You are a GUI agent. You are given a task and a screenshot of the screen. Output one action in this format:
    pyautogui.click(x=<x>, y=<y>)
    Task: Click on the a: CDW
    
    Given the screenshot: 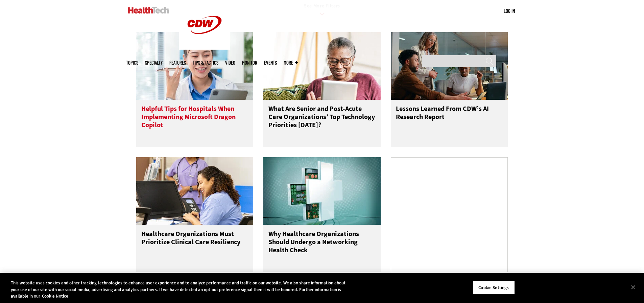 What is the action you would take?
    pyautogui.click(x=204, y=48)
    